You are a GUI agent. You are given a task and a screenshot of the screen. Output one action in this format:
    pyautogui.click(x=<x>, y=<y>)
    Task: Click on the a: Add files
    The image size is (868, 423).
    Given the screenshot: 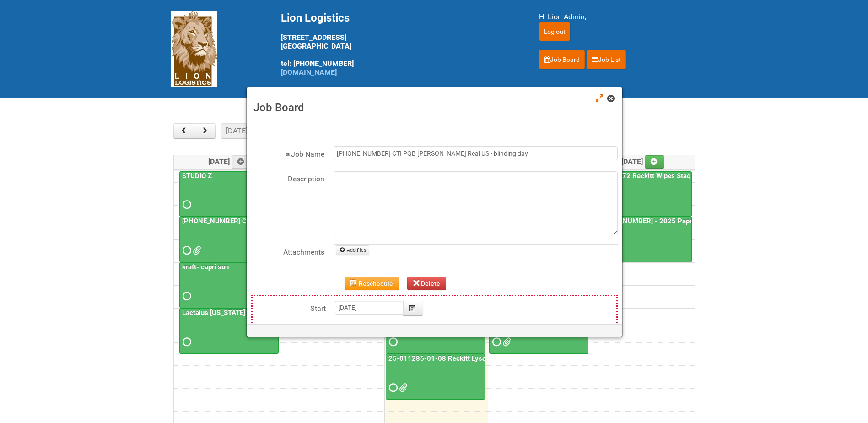 What is the action you would take?
    pyautogui.click(x=352, y=250)
    